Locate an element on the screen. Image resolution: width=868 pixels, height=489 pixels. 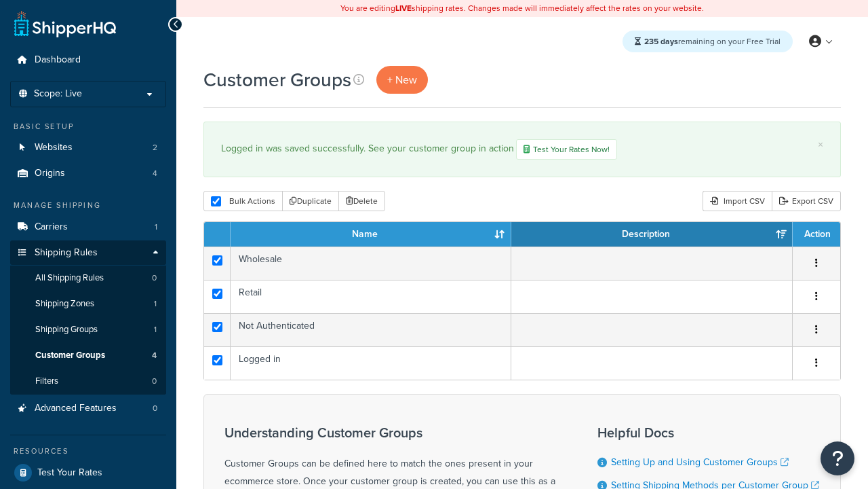
span: Test Your Rates is located at coordinates (70, 473).